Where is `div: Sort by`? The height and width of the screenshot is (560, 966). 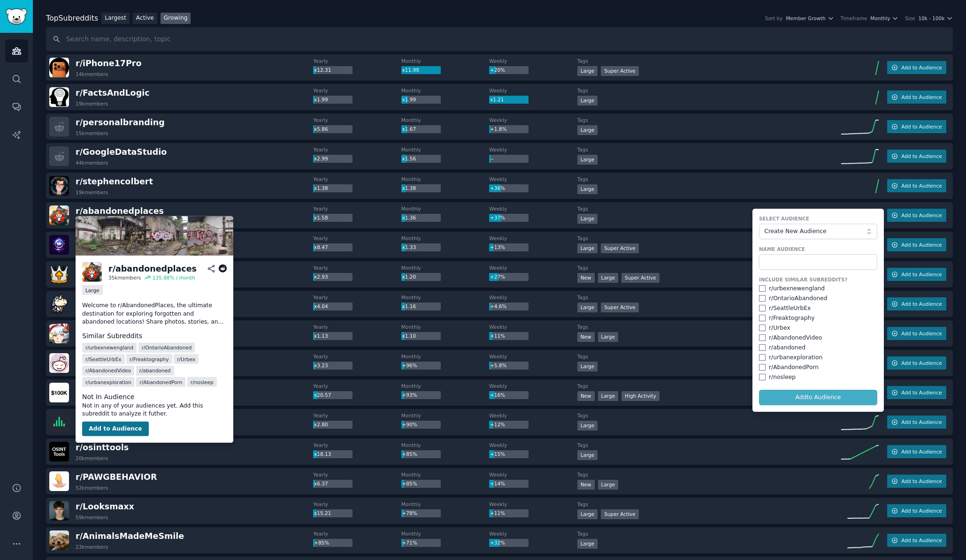
div: Sort by is located at coordinates (775, 19).